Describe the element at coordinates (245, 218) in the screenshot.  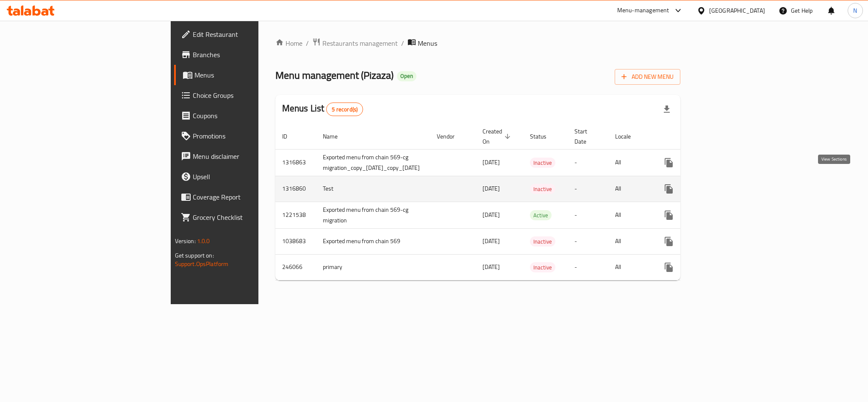
I see `a: Grocery Checklist` at that location.